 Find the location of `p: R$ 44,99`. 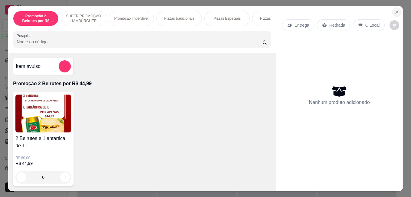

p: R$ 44,99 is located at coordinates (43, 163).